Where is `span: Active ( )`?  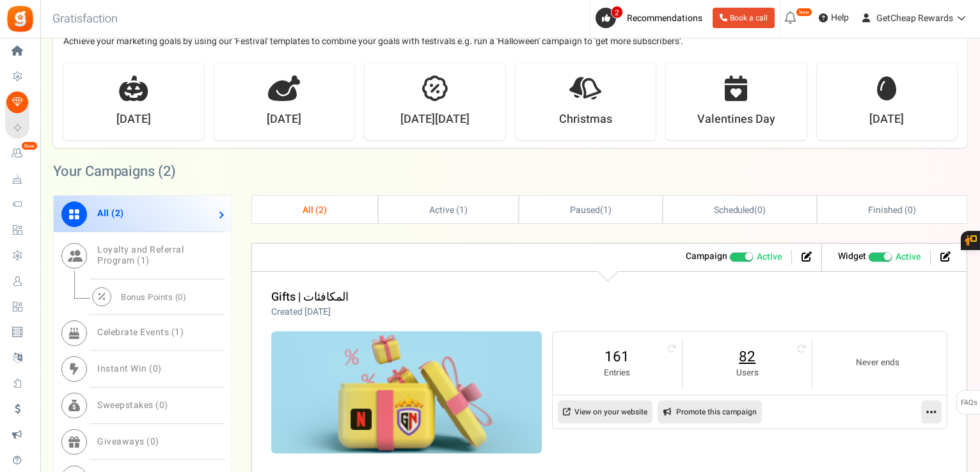 span: Active ( ) is located at coordinates (448, 210).